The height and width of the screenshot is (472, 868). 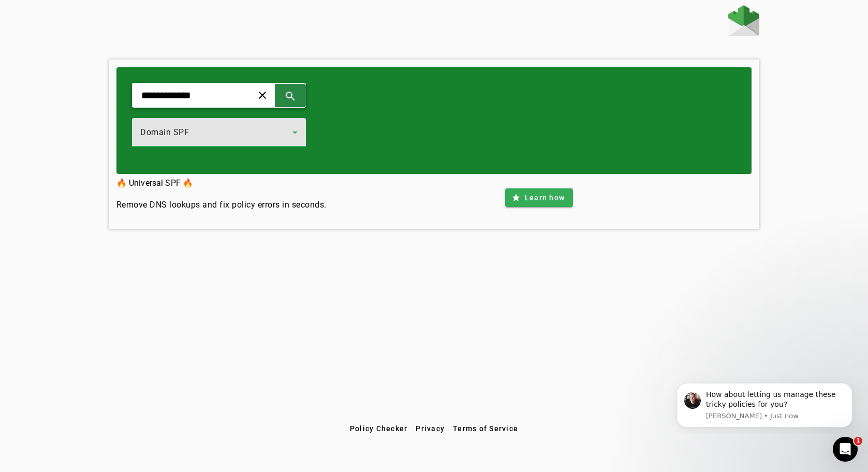 I want to click on img: Fraudmarc Logo, so click(x=743, y=21).